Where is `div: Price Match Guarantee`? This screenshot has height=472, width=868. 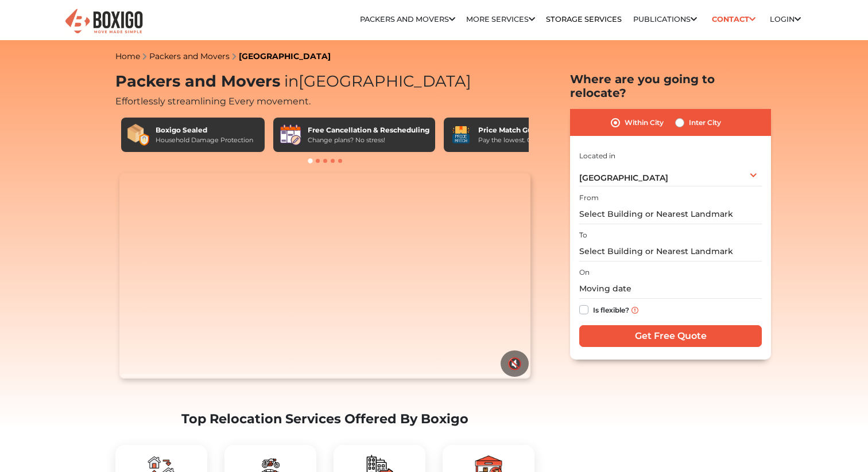
div: Price Match Guarantee is located at coordinates (522, 130).